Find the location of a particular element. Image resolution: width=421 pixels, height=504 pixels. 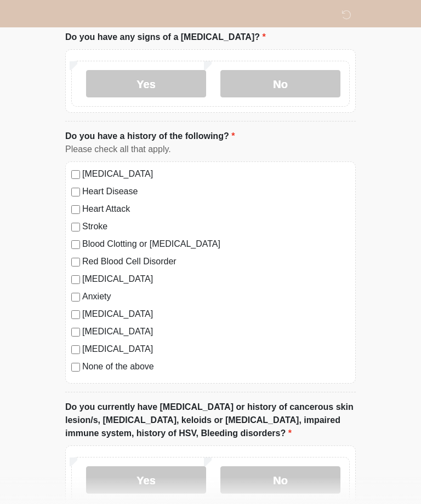

input: Red Blood Cell Disorder is located at coordinates (76, 262).